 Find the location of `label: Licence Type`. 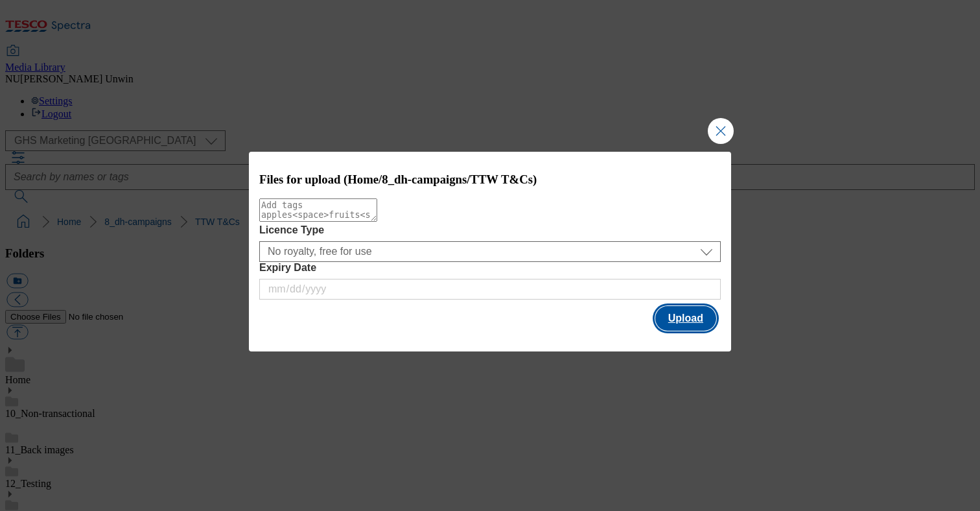

label: Licence Type is located at coordinates (490, 230).